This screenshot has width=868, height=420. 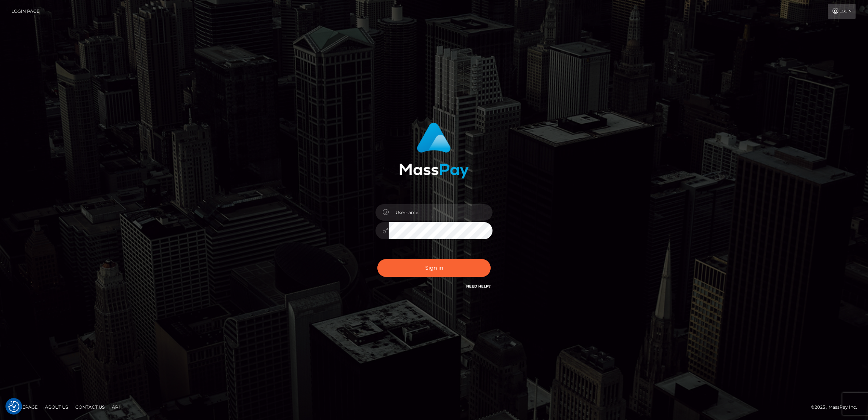 What do you see at coordinates (837, 407) in the screenshot?
I see `div: © 2025 , MassPay Inc.` at bounding box center [837, 407].